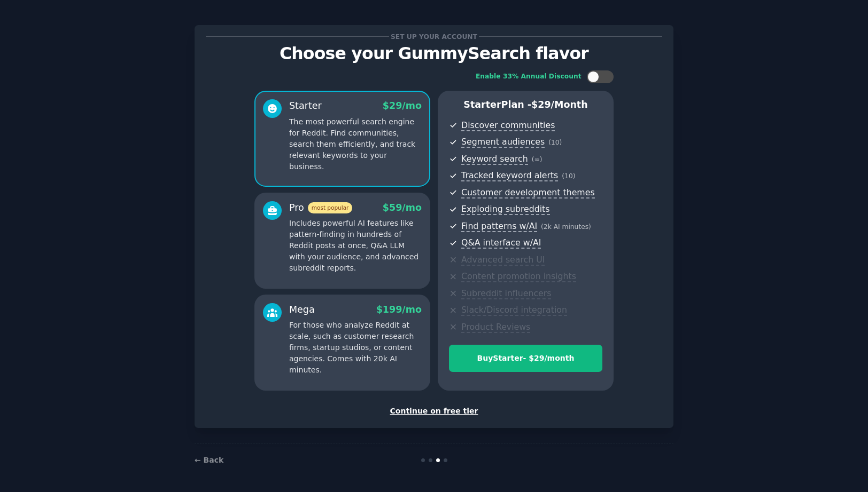  I want to click on span: $ 29 /mo, so click(402, 105).